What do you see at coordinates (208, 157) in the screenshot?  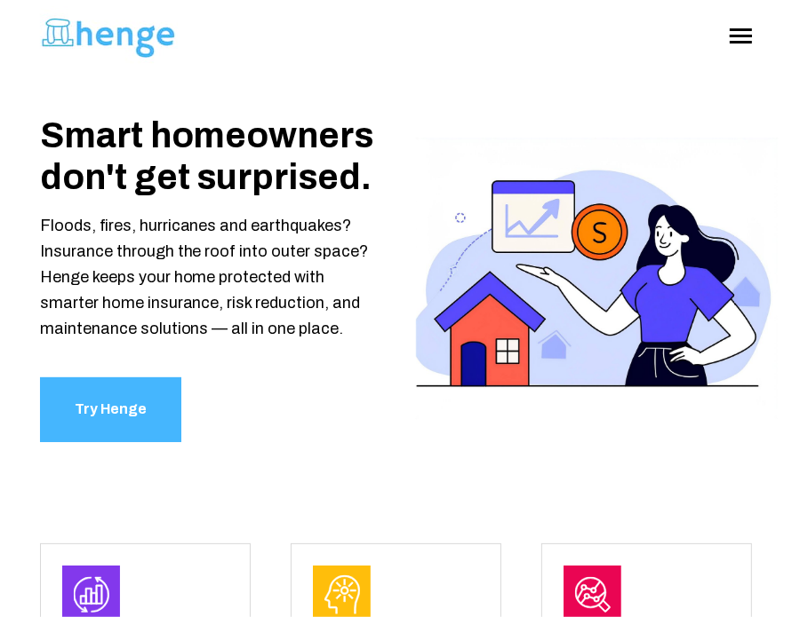 I see `h1: Smart homeowners don't get surprised.` at bounding box center [208, 157].